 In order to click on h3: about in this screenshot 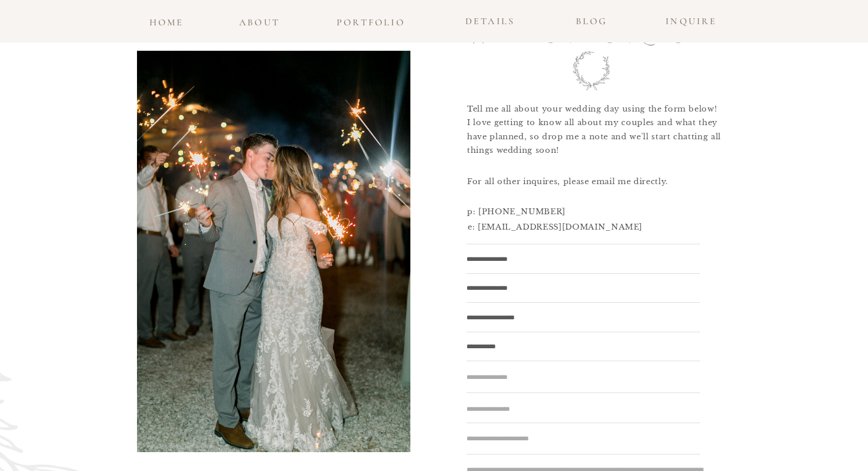, I will do `click(259, 22)`.